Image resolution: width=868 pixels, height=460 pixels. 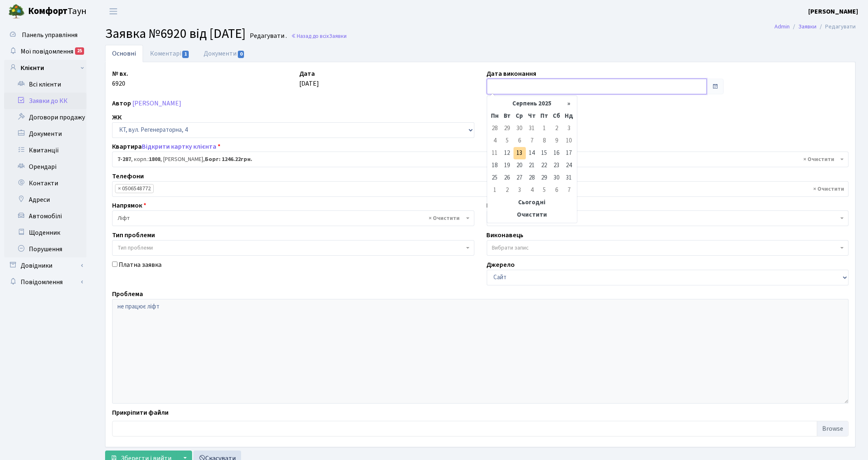 I want to click on b: 7-287, so click(x=124, y=159).